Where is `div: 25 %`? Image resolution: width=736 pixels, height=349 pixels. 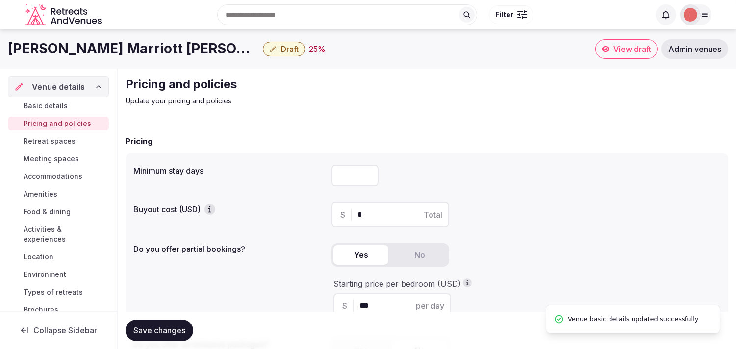
div: 25 % is located at coordinates (317, 49).